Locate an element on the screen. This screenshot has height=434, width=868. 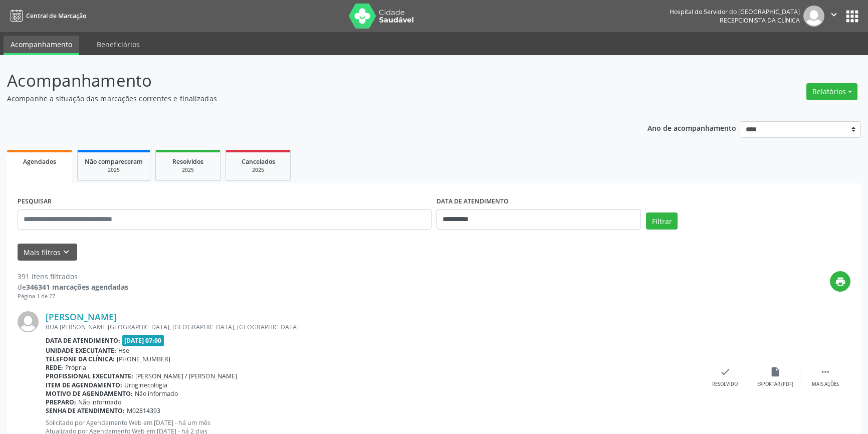
b: Senha de atendimento: is located at coordinates (86, 410).